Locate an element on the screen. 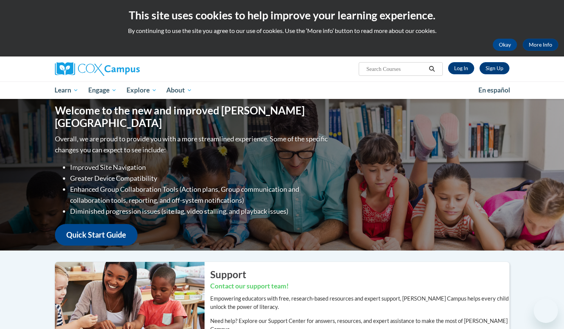 The height and width of the screenshot is (329, 564). img: Cox Campus is located at coordinates (97, 69).